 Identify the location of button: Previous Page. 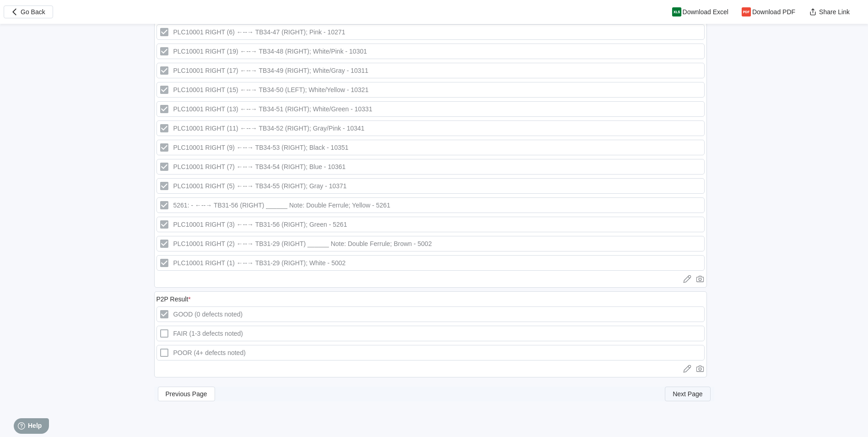
(187, 394).